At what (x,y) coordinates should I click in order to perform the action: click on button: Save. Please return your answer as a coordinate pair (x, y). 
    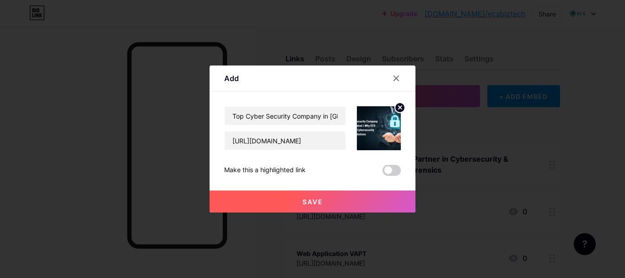
    Looking at the image, I should click on (312, 201).